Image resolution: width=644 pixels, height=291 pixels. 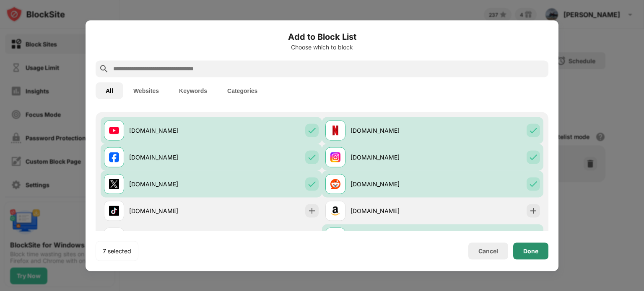 What do you see at coordinates (242, 90) in the screenshot?
I see `button: Categories` at bounding box center [242, 90].